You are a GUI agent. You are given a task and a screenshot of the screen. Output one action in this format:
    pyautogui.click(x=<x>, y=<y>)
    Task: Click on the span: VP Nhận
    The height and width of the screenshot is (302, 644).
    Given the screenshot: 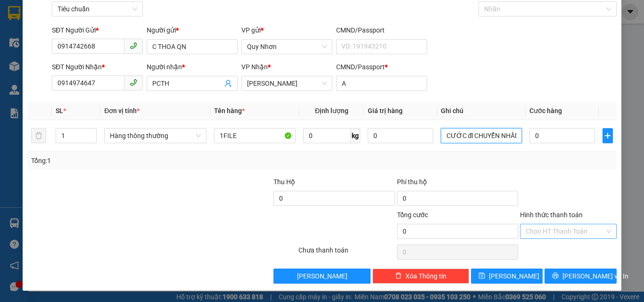 What is the action you would take?
    pyautogui.click(x=255, y=67)
    